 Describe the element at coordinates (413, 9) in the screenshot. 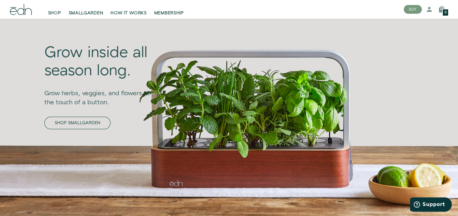

I see `button: BUY` at that location.